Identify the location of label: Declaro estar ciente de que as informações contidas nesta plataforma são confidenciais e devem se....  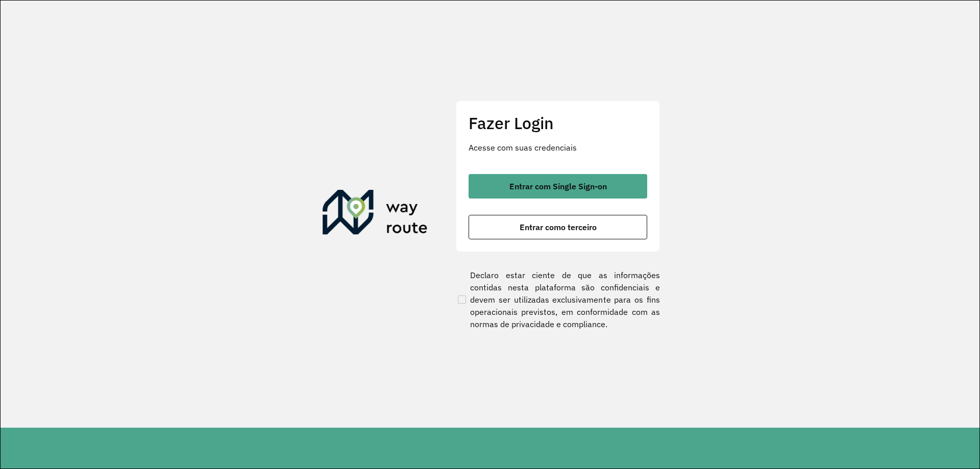
(558, 300).